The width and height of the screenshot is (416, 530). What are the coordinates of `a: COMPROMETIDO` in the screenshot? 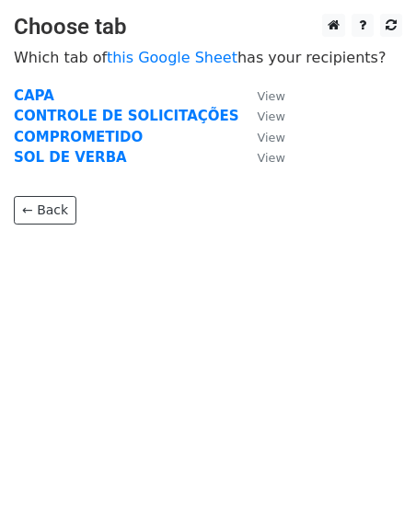 It's located at (78, 137).